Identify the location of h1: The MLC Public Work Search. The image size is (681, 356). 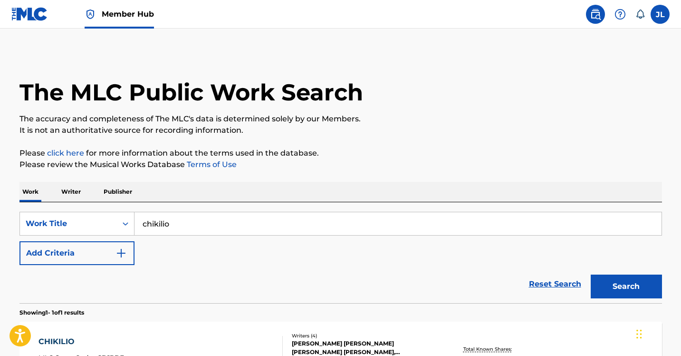
(191, 92).